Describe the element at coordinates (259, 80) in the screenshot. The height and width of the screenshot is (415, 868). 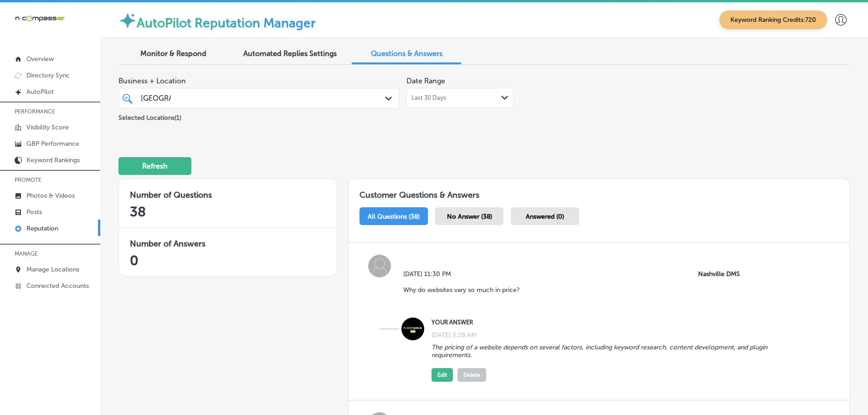
I see `span: Business + Location` at that location.